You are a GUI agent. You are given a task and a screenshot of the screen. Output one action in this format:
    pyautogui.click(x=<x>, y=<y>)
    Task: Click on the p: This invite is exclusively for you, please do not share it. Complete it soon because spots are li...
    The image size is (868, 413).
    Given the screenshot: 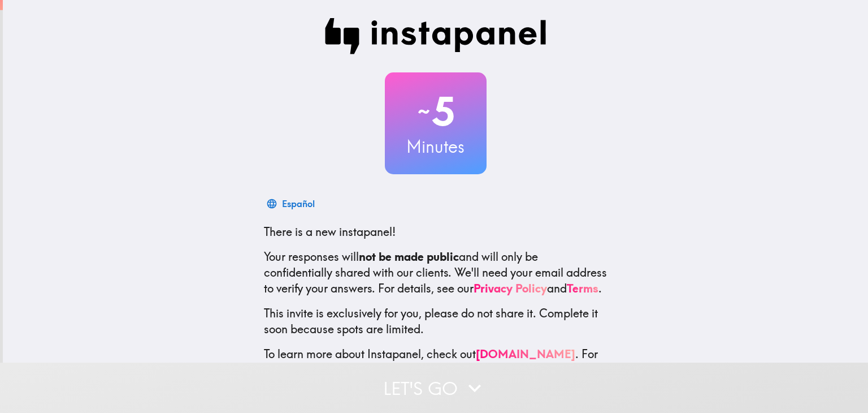 What is the action you would take?
    pyautogui.click(x=435, y=321)
    